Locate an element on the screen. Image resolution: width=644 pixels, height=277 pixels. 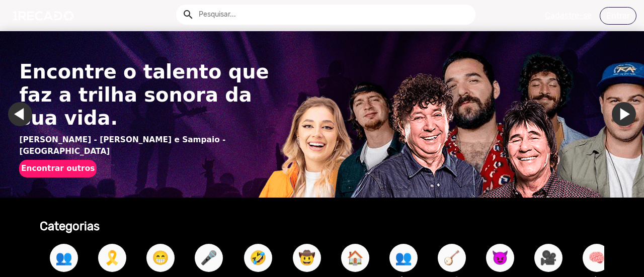
input: Pesquisar... is located at coordinates (333, 15).